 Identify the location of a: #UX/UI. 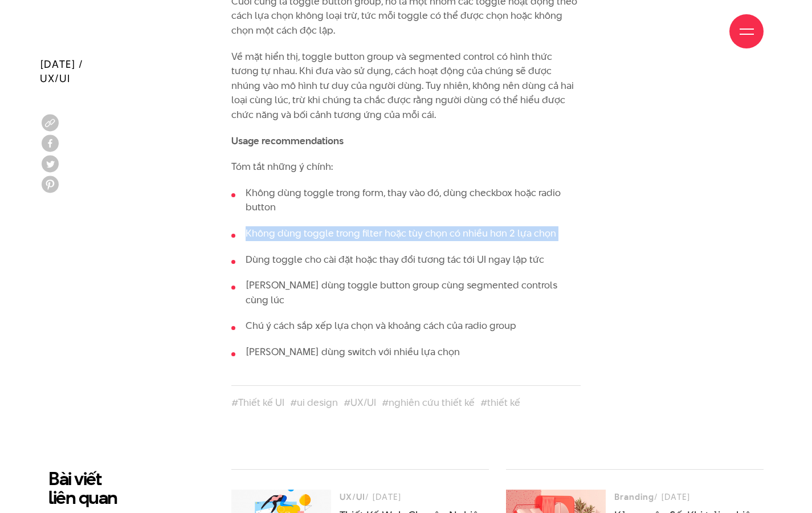
(359, 403).